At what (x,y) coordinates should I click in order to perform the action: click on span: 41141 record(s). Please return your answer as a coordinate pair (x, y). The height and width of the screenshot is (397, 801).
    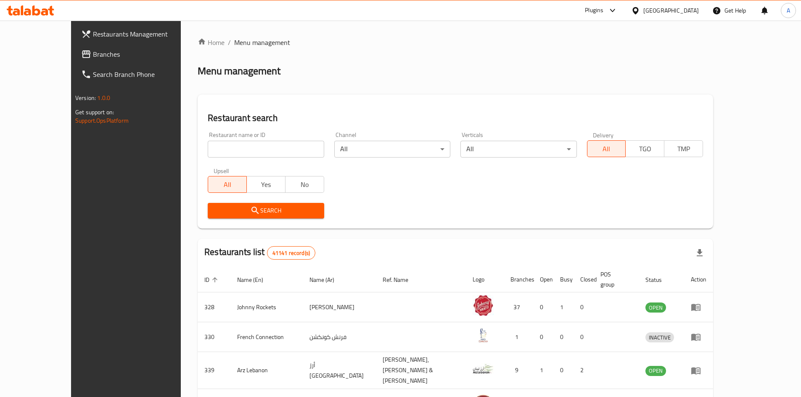
    Looking at the image, I should click on (291, 253).